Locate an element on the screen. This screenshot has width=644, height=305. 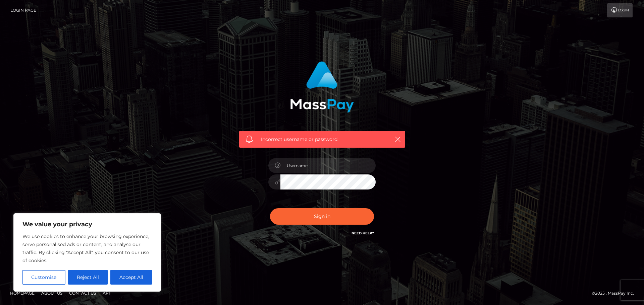
p: We use cookies to enhance your browsing experience, serve personalised ads or content, and analys... is located at coordinates (87, 249).